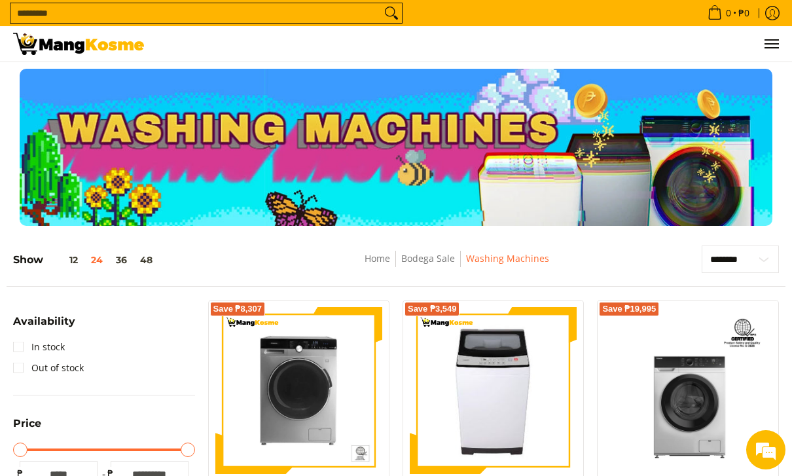 The image size is (792, 476). I want to click on span: ₱0, so click(744, 13).